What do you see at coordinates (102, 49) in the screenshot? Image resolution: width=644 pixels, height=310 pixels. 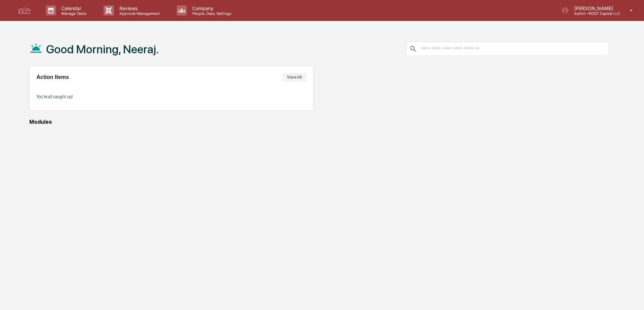 I see `h1: Good Morning, Neeraj.` at bounding box center [102, 49].